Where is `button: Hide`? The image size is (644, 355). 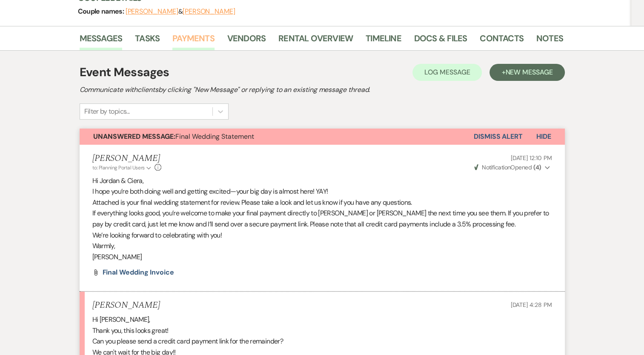
button: Hide is located at coordinates (544, 136).